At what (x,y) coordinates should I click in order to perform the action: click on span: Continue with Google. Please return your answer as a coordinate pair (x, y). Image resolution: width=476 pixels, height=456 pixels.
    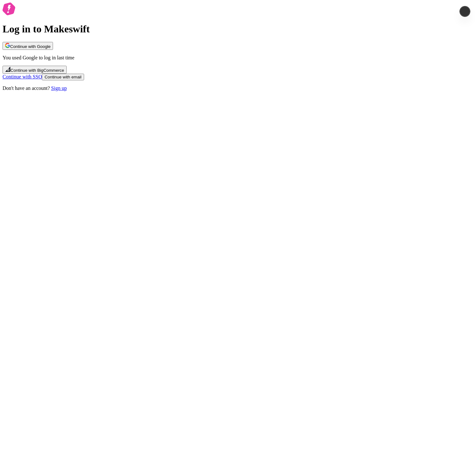
    Looking at the image, I should click on (30, 46).